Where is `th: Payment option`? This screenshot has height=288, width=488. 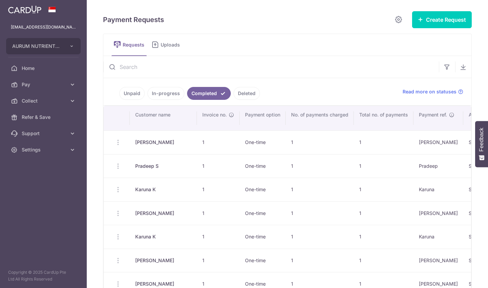 th: Payment option is located at coordinates (263, 118).